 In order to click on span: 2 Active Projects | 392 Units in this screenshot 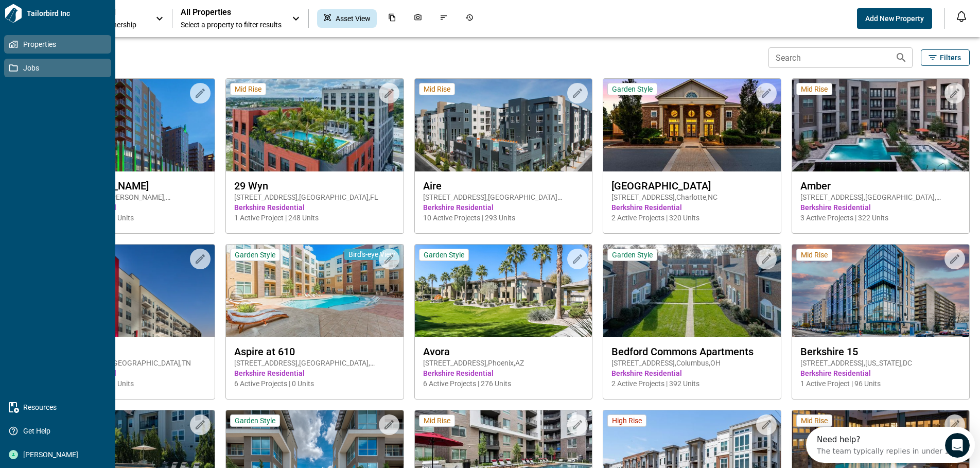, I will do `click(692, 383)`.